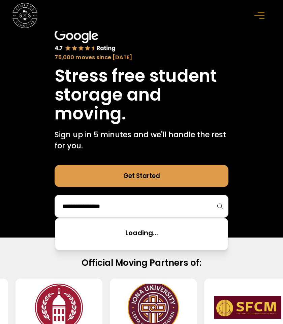  I want to click on p: Sign up in 5 minutes and we'll handle the rest for you., so click(141, 140).